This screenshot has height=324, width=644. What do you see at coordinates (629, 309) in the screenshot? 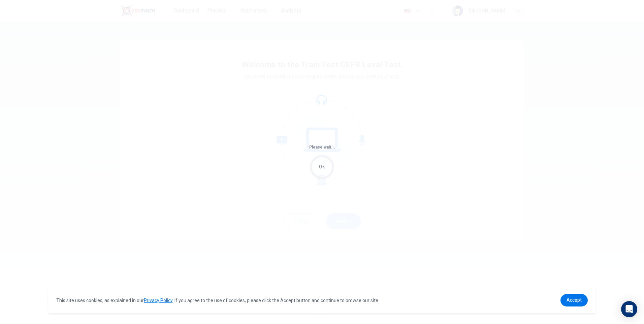
I see `div: Open Intercom Messenger` at bounding box center [629, 309].